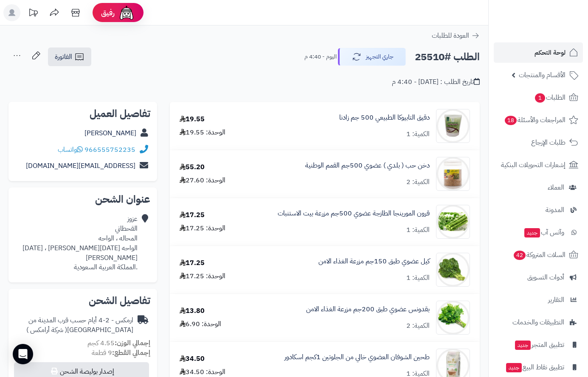 The height and width of the screenshot is (377, 588). What do you see at coordinates (538, 98) in the screenshot?
I see `a: الطلبات1` at bounding box center [538, 98].